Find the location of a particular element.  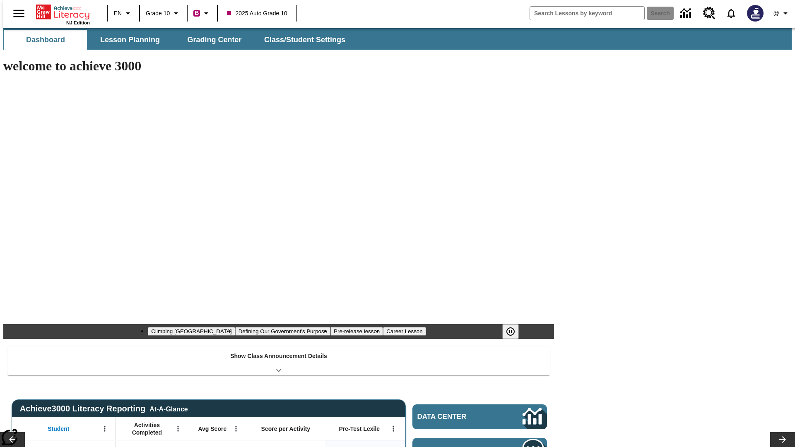

img: Avatar is located at coordinates (755, 13).